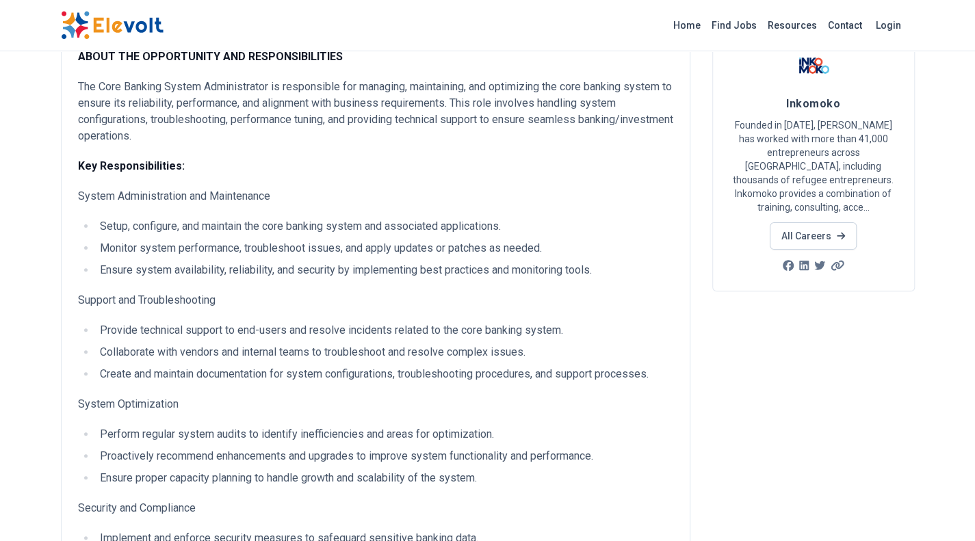 This screenshot has width=975, height=541. I want to click on li: Create and maintain documentation for system configurations, troubleshooting procedures, and supp..., so click(385, 374).